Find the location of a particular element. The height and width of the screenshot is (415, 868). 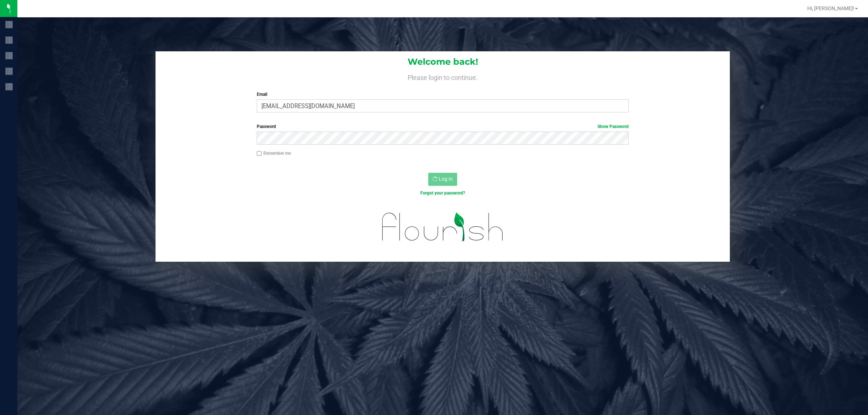

label: Remember me is located at coordinates (274, 153).